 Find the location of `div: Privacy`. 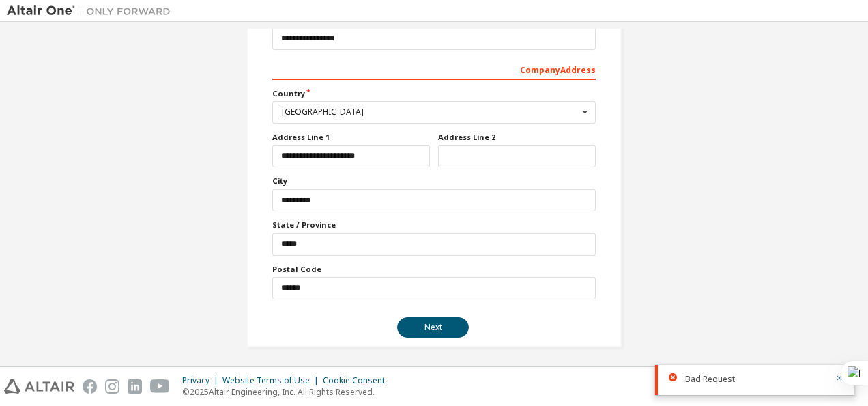

div: Privacy is located at coordinates (202, 381).